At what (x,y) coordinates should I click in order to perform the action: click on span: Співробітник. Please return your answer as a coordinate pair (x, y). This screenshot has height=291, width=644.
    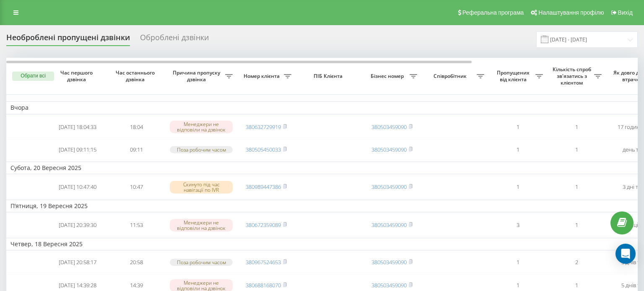
    Looking at the image, I should click on (451, 76).